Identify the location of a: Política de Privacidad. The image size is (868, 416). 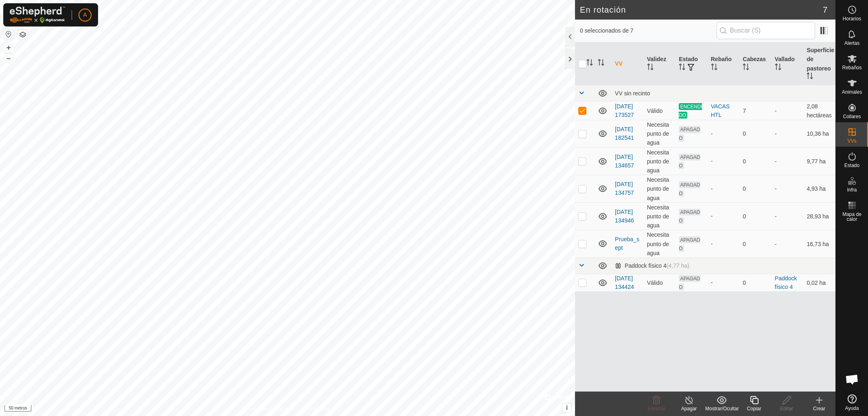
(269, 409).